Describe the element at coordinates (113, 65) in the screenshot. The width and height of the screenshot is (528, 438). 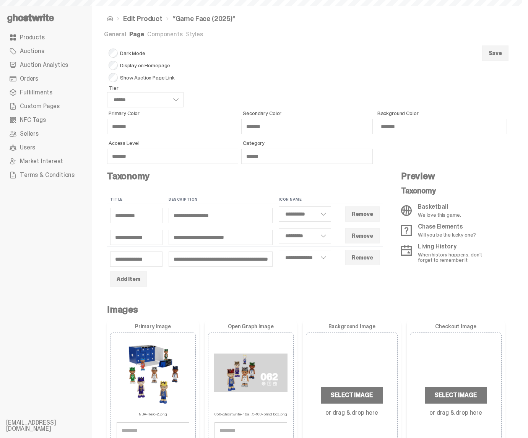
I see `input: Display on Homepage` at that location.